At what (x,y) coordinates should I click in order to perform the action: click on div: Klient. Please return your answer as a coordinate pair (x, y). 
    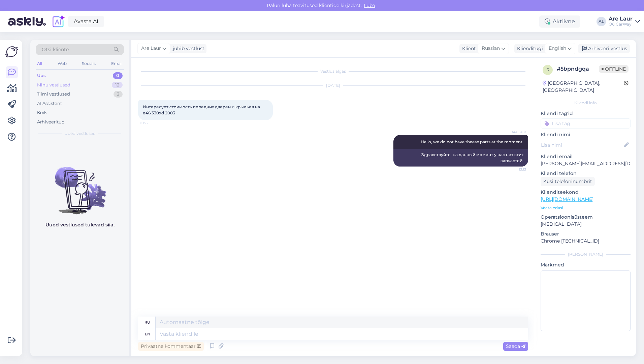
    Looking at the image, I should click on (467, 49).